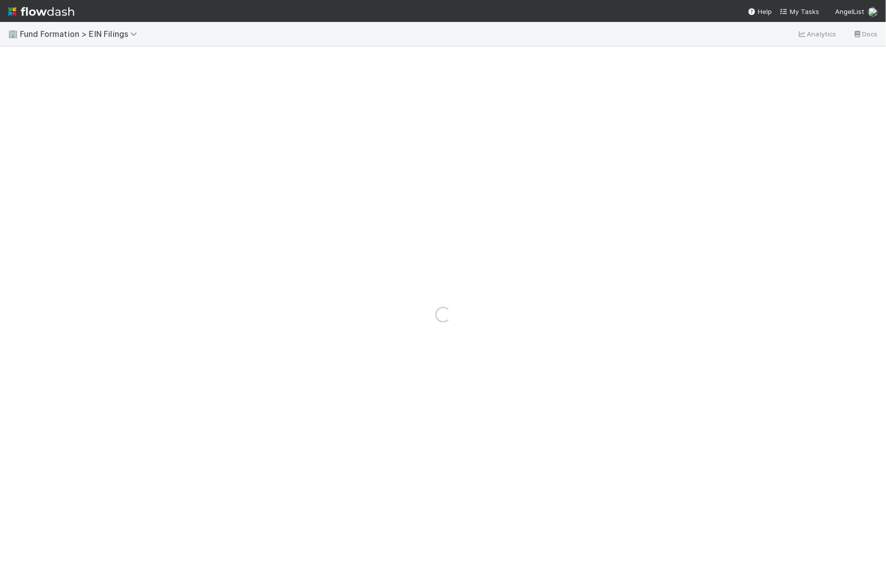 The image size is (886, 583). What do you see at coordinates (799, 11) in the screenshot?
I see `a: My Tasks` at bounding box center [799, 11].